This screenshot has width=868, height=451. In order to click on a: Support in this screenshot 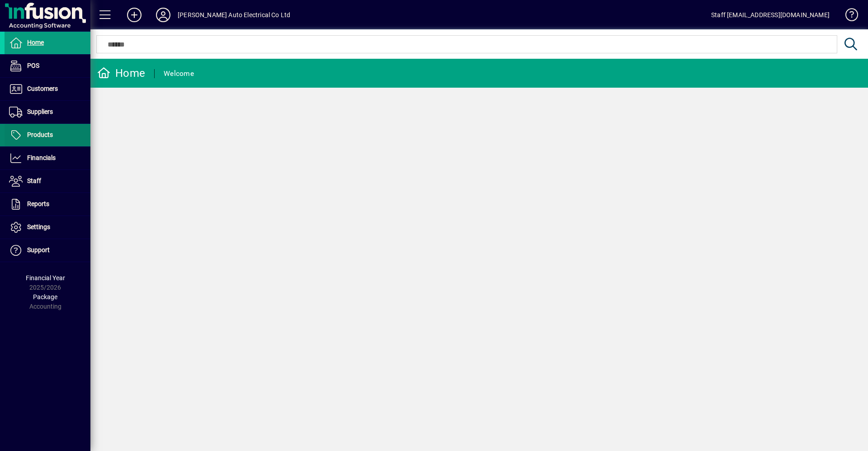, I will do `click(47, 250)`.